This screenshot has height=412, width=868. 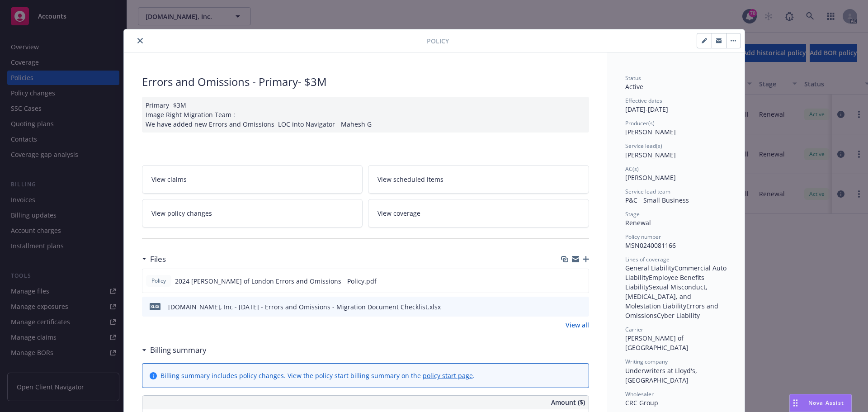 I want to click on span: MSN0240081166, so click(x=651, y=245).